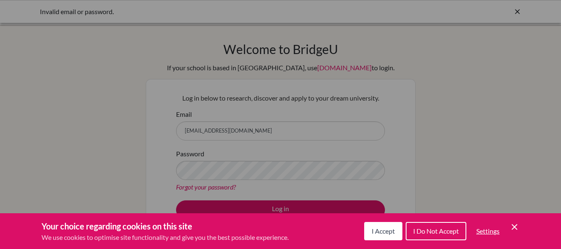  What do you see at coordinates (436, 230) in the screenshot?
I see `span: I Do Not Accept` at bounding box center [436, 230].